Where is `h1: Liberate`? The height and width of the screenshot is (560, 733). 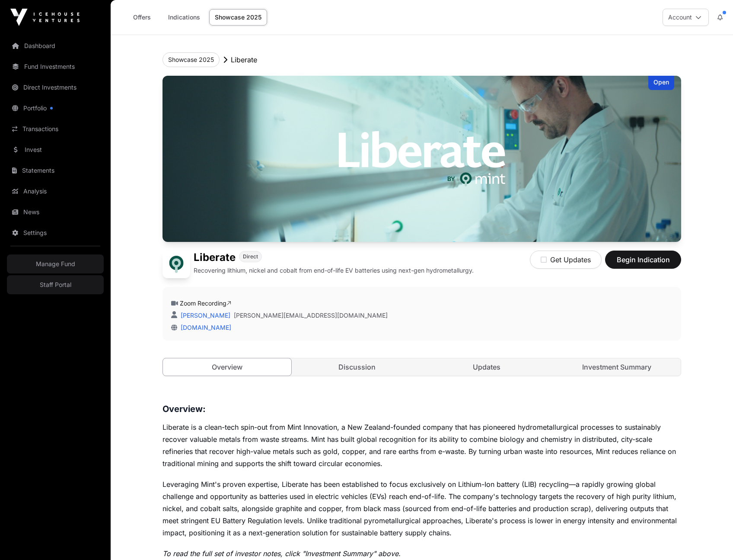
h1: Liberate is located at coordinates (215, 257).